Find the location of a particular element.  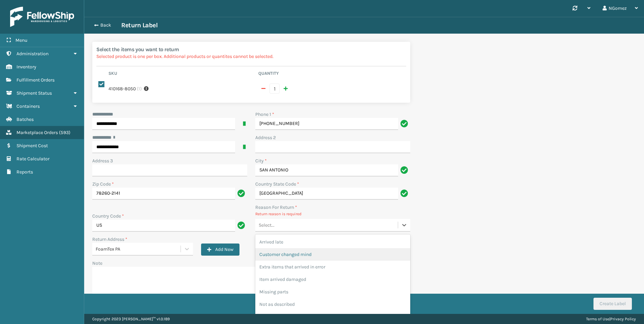

span: ( 1 ) is located at coordinates (139, 89).